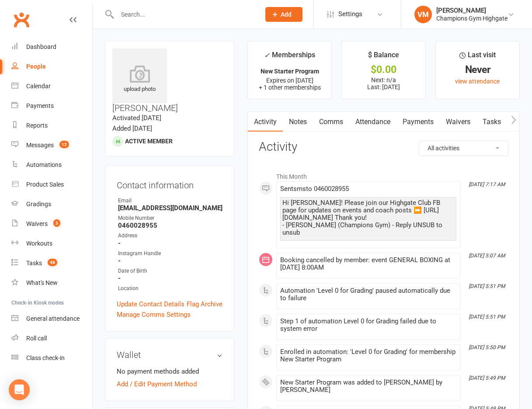 The height and width of the screenshot is (409, 532). Describe the element at coordinates (53, 319) in the screenshot. I see `div: General attendance` at that location.